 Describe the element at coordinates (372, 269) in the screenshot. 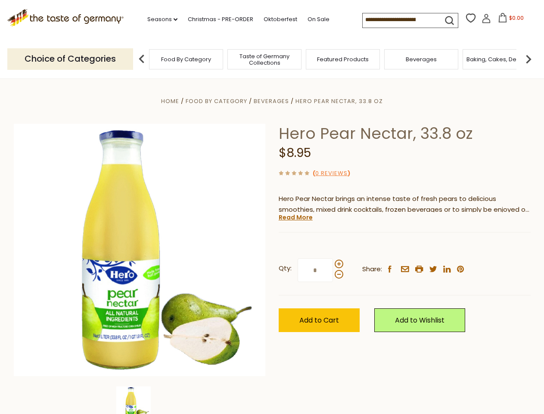

I see `span: Share:` at that location.